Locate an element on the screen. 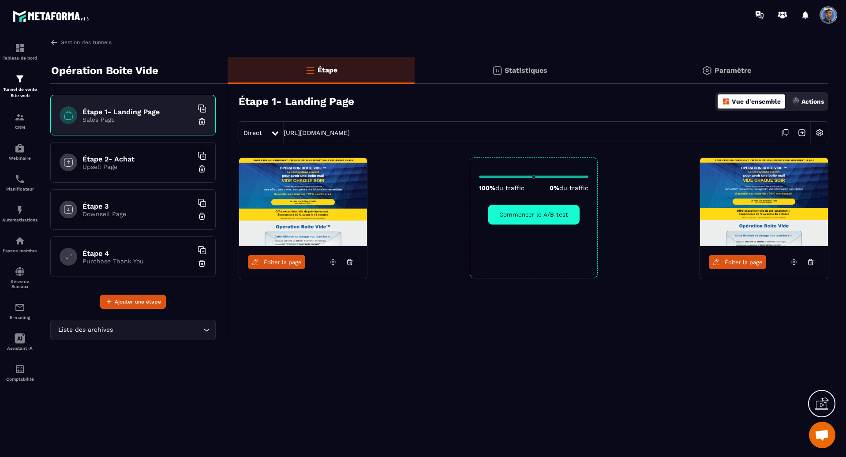  img: stats.20deebd0.svg is located at coordinates (497, 71).